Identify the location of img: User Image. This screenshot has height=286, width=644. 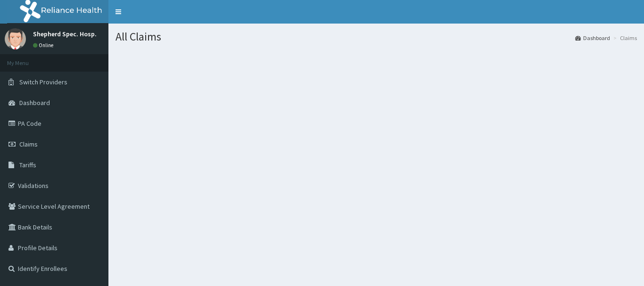
(15, 39).